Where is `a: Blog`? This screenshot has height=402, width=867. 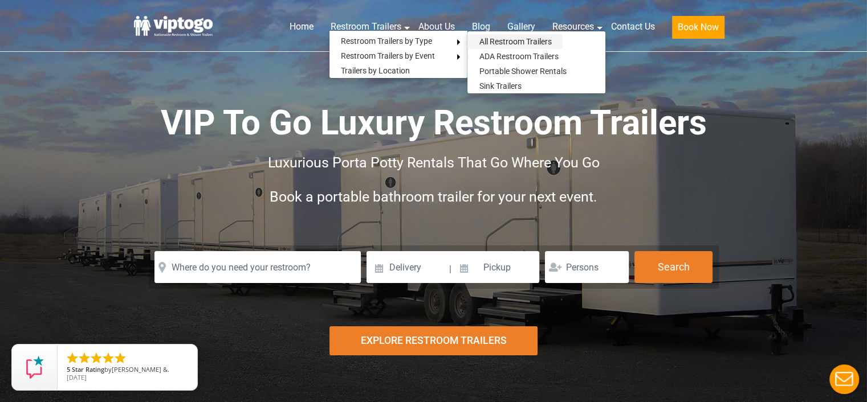
a: Blog is located at coordinates (481, 27).